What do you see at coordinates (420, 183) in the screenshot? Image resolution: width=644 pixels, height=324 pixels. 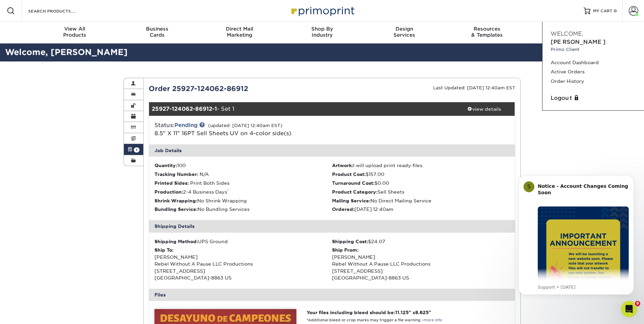 I see `li: $0.00` at bounding box center [420, 183].